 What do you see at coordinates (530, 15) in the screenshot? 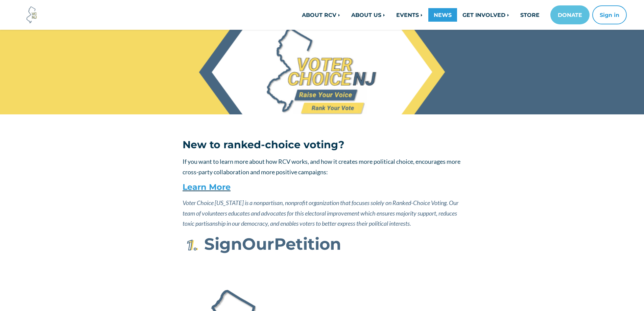
I see `a: STORE` at bounding box center [530, 15].